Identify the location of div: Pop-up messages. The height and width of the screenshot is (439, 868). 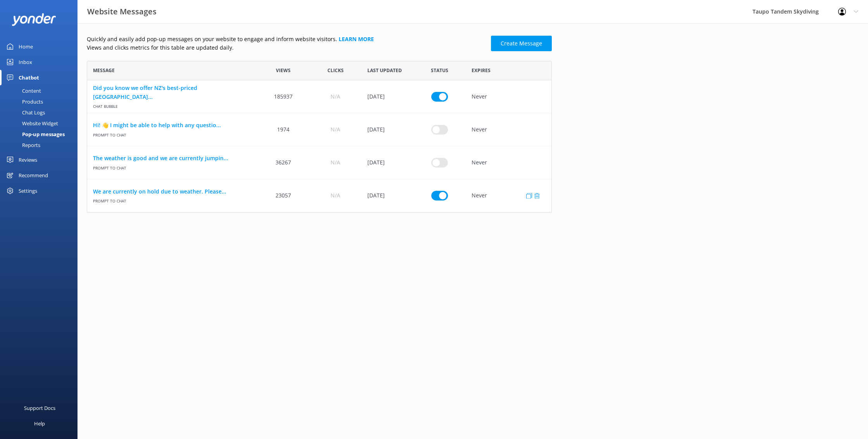
(34, 134).